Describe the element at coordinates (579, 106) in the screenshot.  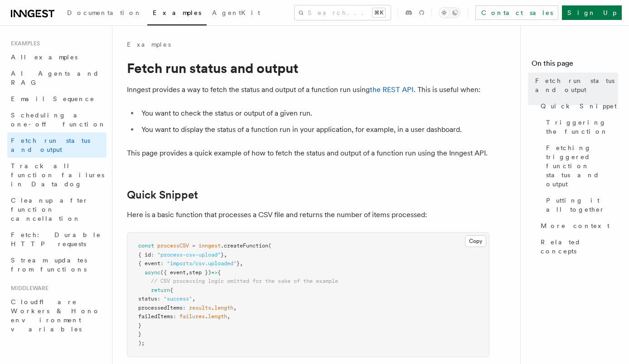
I see `span: Quick Snippet` at that location.